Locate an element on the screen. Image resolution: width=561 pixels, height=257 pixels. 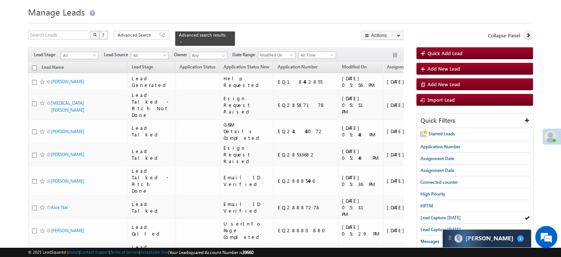
span: Owner is located at coordinates (182, 55).